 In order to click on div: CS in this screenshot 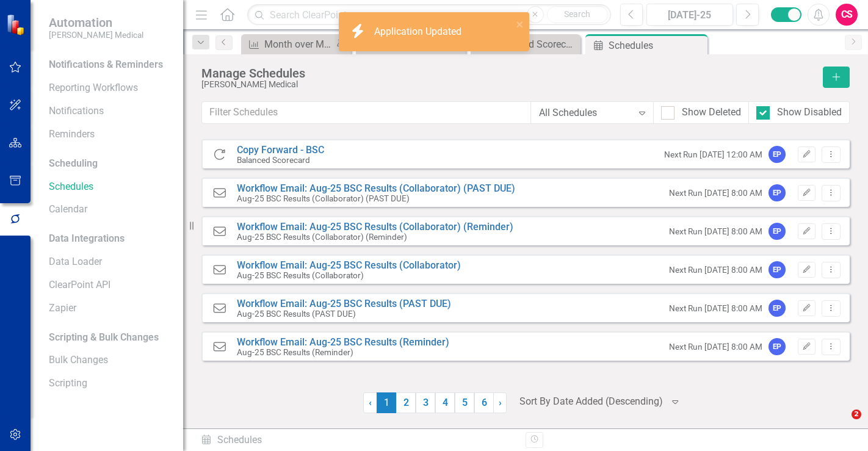, I will do `click(847, 15)`.